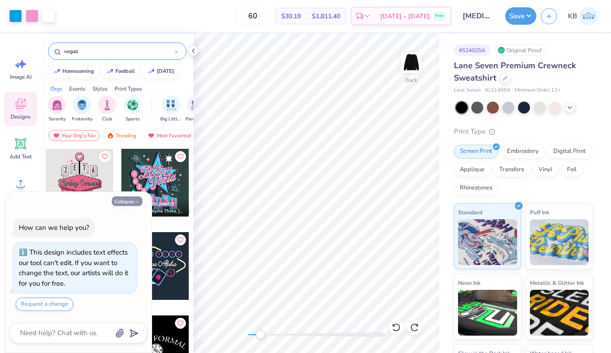 The height and width of the screenshot is (353, 611). I want to click on img: Parent's Weekend Image, so click(196, 105).